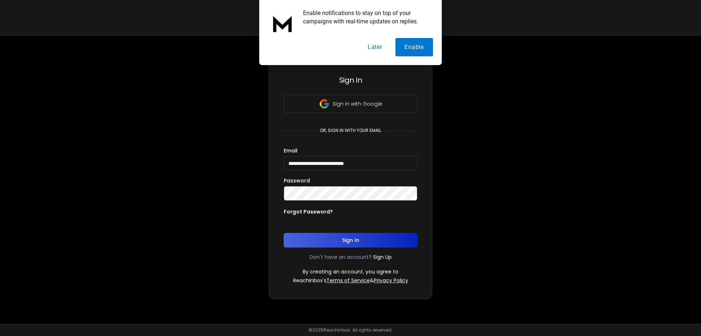  What do you see at coordinates (351, 271) in the screenshot?
I see `p: By creating an account, you agree to` at bounding box center [351, 271].